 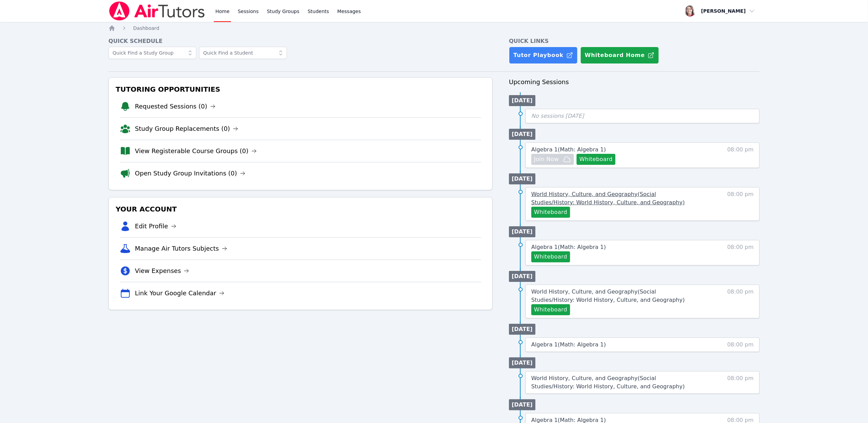 I want to click on img: Air Tutors, so click(x=157, y=11).